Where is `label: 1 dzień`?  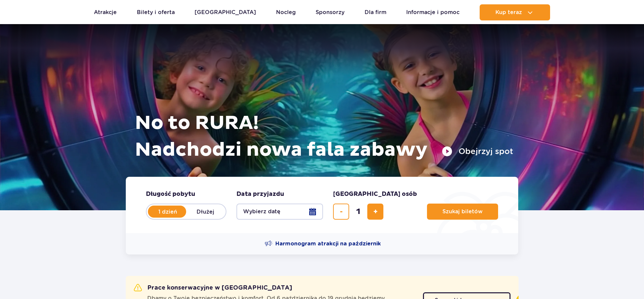
label: 1 dzień is located at coordinates (168, 212).